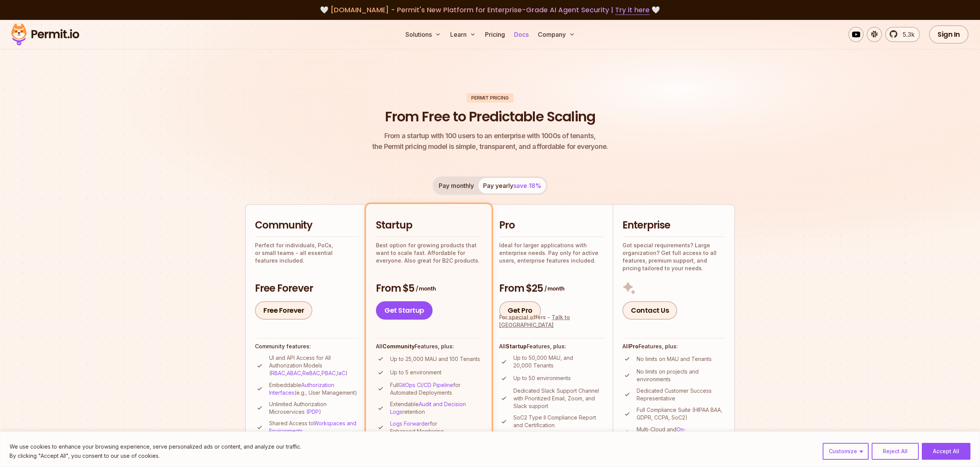  What do you see at coordinates (558, 422) in the screenshot?
I see `p: SoC2 Type II Compliance Report and Certification` at bounding box center [558, 422].